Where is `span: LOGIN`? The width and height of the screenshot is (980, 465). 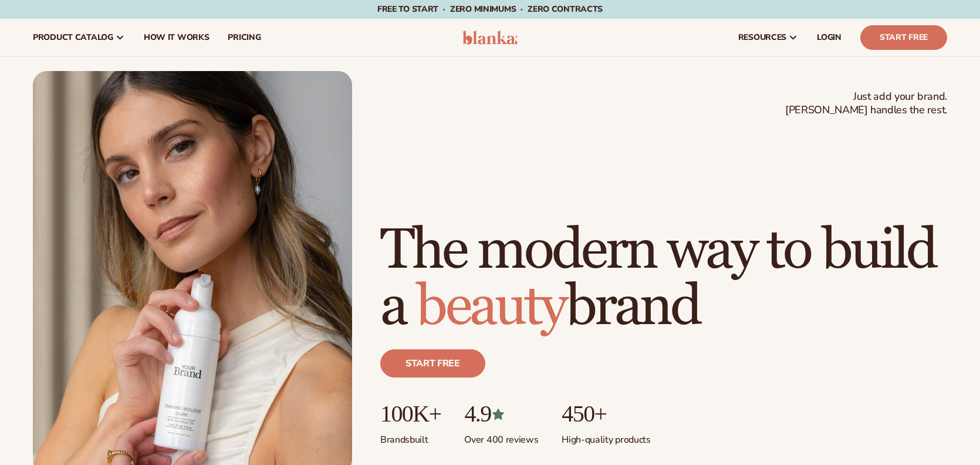 span: LOGIN is located at coordinates (829, 37).